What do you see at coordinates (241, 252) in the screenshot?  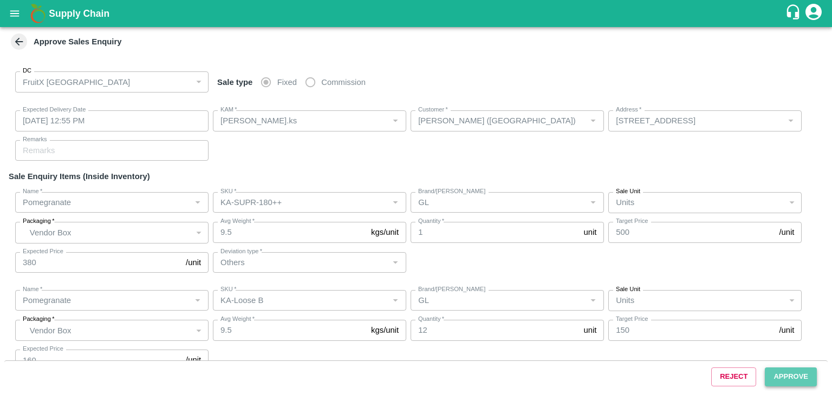 I see `label: Deviation type` at bounding box center [241, 252].